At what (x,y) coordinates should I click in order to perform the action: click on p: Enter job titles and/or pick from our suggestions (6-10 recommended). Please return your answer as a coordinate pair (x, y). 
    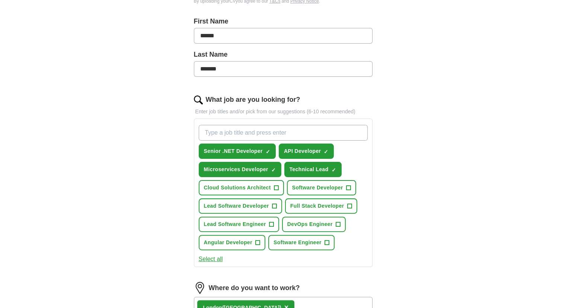
    Looking at the image, I should click on (283, 111).